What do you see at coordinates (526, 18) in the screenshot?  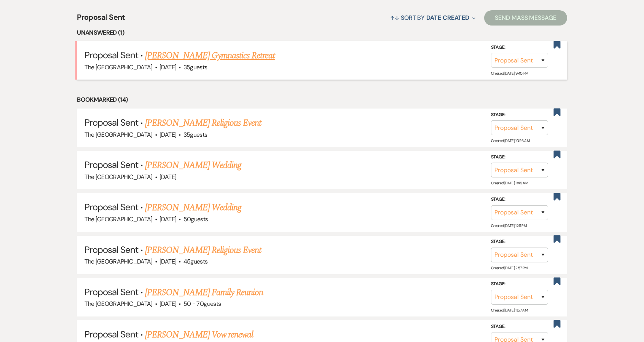 I see `button: Send Mass Message` at bounding box center [526, 18].